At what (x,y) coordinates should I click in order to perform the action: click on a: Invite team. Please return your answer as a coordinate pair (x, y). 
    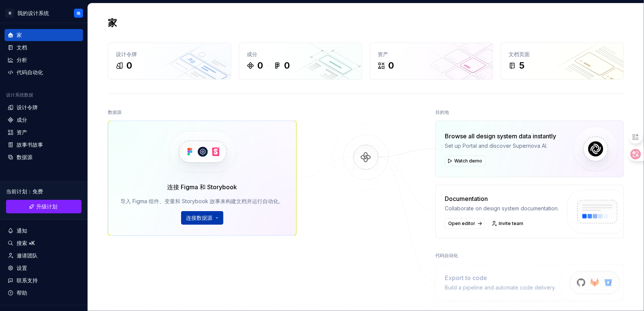
    Looking at the image, I should click on (508, 224).